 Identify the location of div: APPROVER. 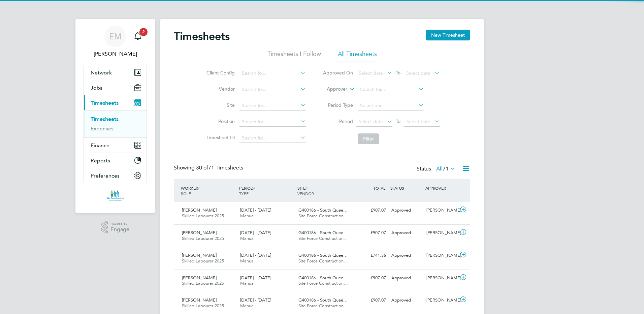
(441, 188).